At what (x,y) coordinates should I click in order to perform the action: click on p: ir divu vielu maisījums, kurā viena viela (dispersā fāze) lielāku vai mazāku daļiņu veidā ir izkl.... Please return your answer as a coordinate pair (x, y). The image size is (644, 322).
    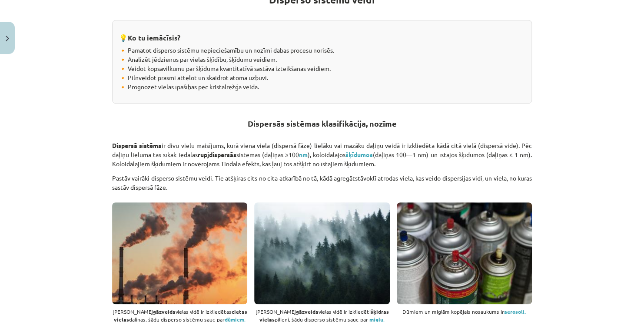
    Looking at the image, I should click on (322, 154).